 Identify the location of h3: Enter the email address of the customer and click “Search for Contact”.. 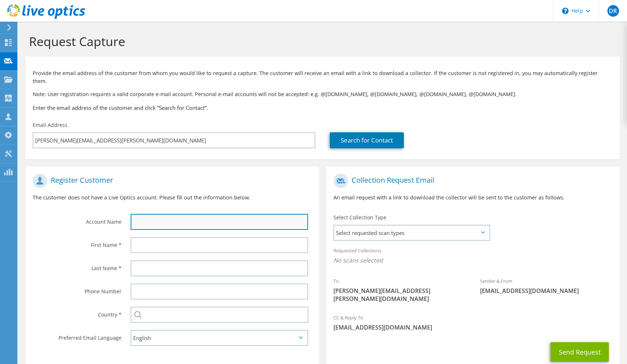
(322, 108).